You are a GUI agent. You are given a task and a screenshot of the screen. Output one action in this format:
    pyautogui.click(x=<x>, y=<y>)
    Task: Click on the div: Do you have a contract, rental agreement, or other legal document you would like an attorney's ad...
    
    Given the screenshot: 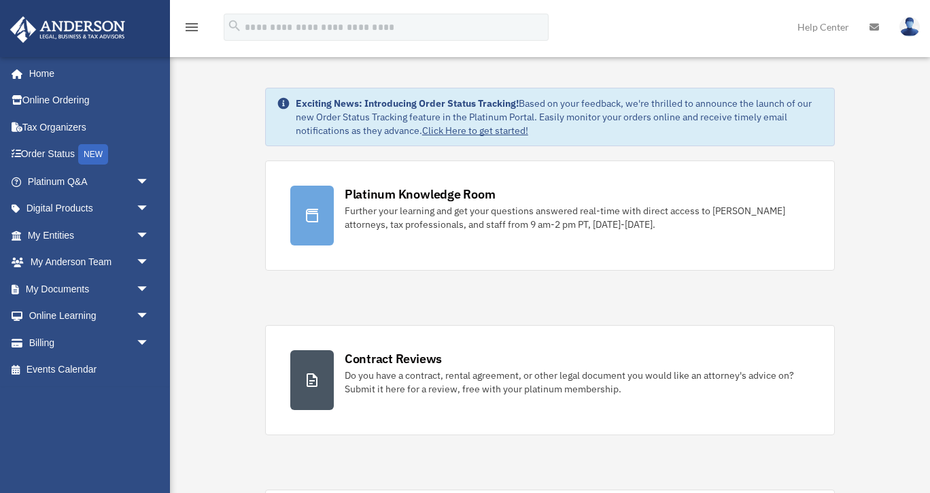 What is the action you would take?
    pyautogui.click(x=577, y=382)
    